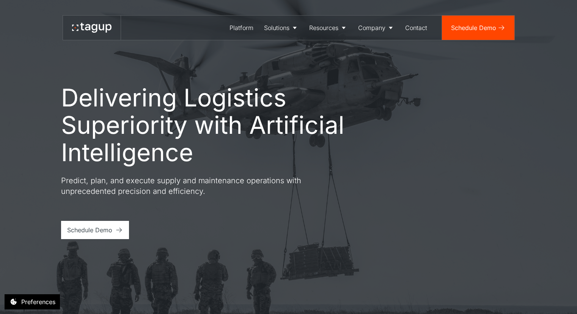  What do you see at coordinates (281, 28) in the screenshot?
I see `a: Solutions` at bounding box center [281, 28].